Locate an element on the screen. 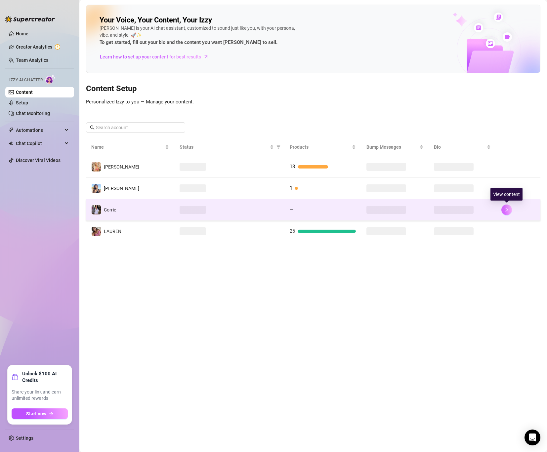 The image size is (547, 452). span: Start now is located at coordinates (36, 414).